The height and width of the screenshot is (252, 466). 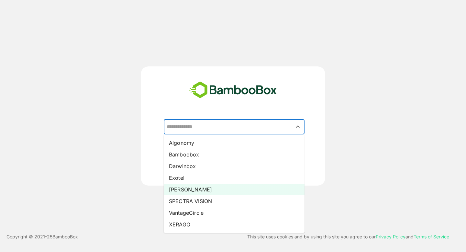 What do you see at coordinates (234, 143) in the screenshot?
I see `li: Algonomy` at bounding box center [234, 143].